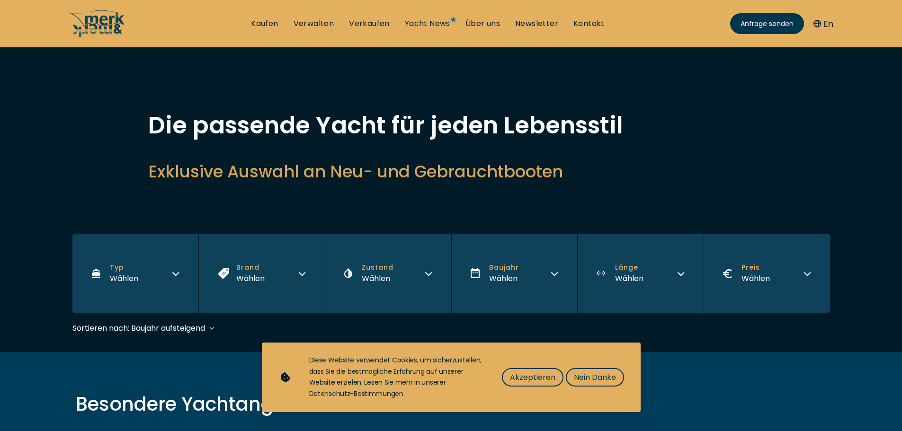  I want to click on a: Yacht News, so click(428, 24).